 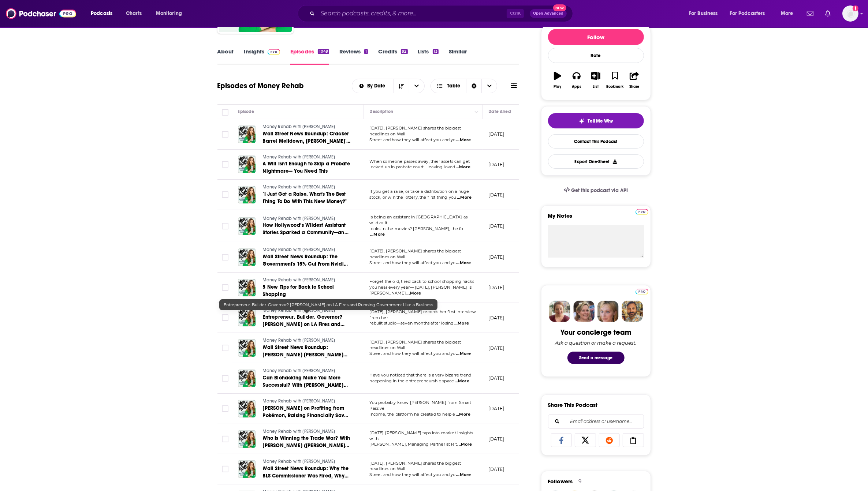 What do you see at coordinates (582, 121) in the screenshot?
I see `img: tell me why sparkle` at bounding box center [582, 121].